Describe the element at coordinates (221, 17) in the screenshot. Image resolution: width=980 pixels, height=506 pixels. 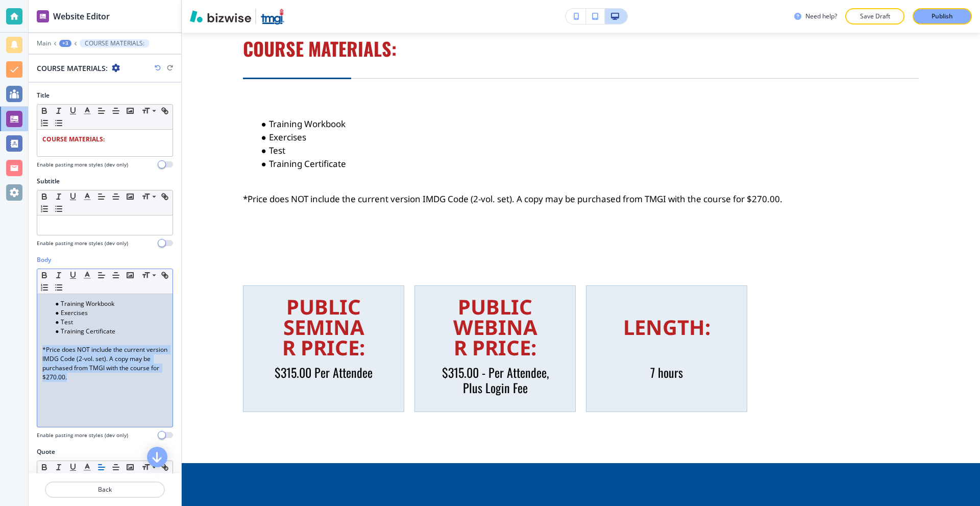
I see `img: Bizwise Logo` at that location.